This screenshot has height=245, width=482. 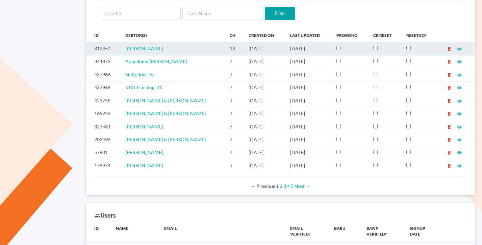 What do you see at coordinates (103, 75) in the screenshot?
I see `td: 437966` at bounding box center [103, 75].